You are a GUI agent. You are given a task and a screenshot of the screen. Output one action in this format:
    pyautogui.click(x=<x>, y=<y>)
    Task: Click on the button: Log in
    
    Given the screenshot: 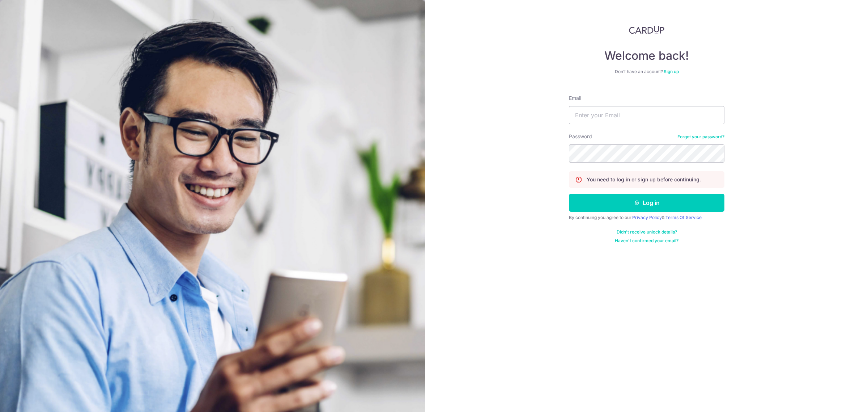 What is the action you would take?
    pyautogui.click(x=647, y=203)
    